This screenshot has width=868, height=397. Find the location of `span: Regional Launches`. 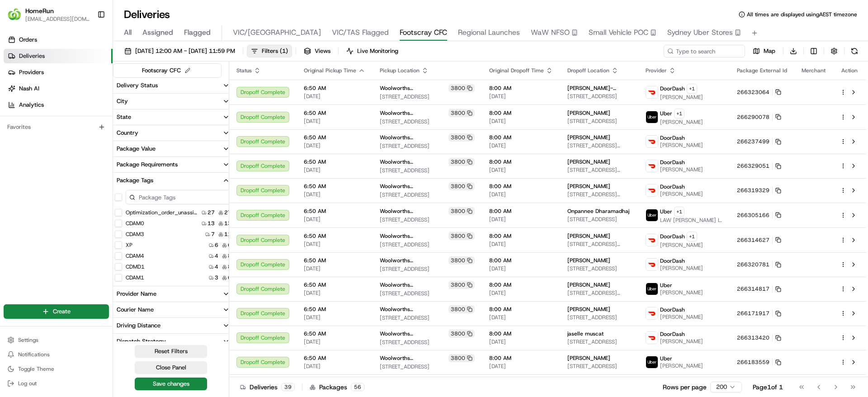

span: Regional Launches is located at coordinates (488, 32).